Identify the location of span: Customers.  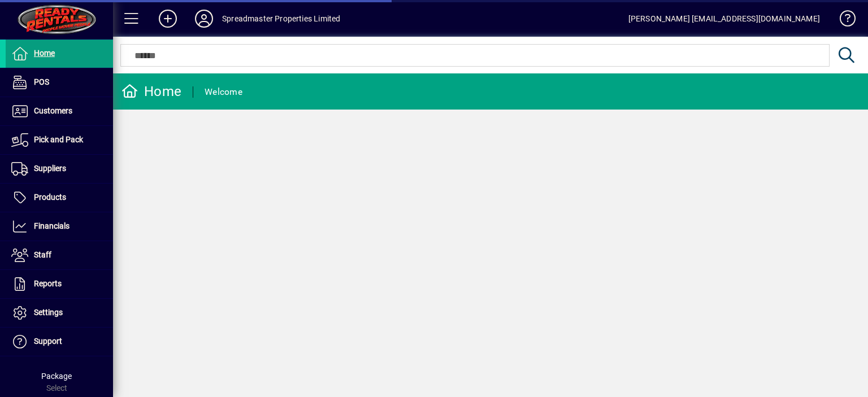
(53, 111).